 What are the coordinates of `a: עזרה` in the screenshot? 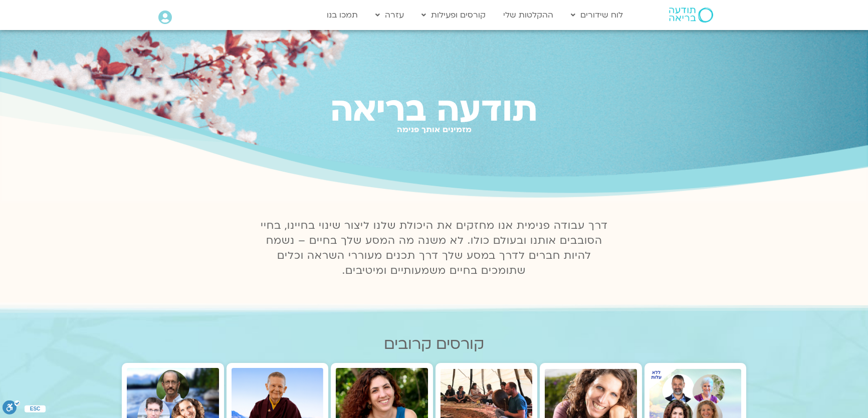 It's located at (390, 15).